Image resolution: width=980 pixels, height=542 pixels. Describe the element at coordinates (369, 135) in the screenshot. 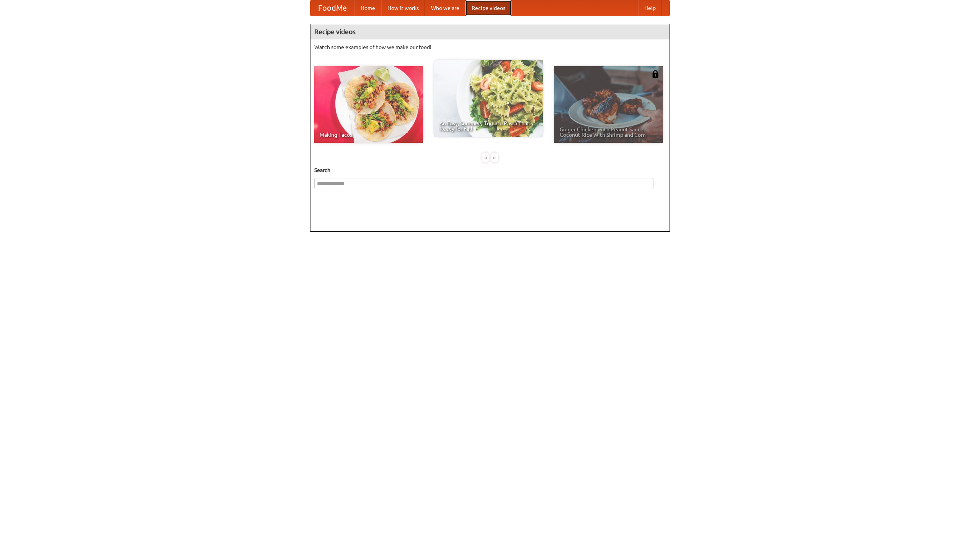

I see `span: Making Tacos` at that location.